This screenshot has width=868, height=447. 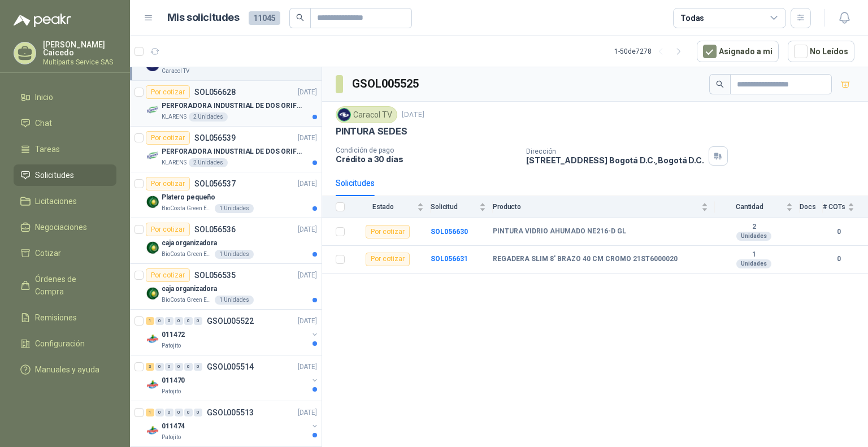 What do you see at coordinates (383, 207) in the screenshot?
I see `span: Estado` at bounding box center [383, 207].